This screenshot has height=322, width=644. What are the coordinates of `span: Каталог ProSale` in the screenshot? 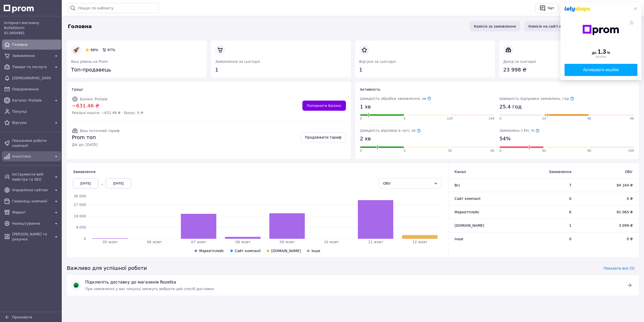 It's located at (32, 101).